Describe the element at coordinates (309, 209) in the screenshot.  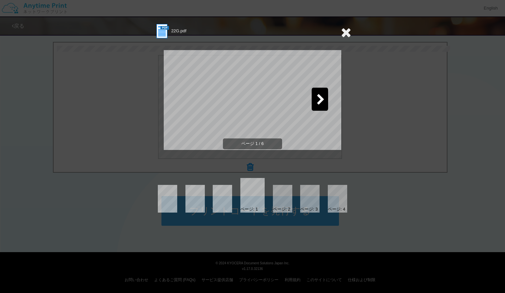
I see `div: ページ: 3` at that location.